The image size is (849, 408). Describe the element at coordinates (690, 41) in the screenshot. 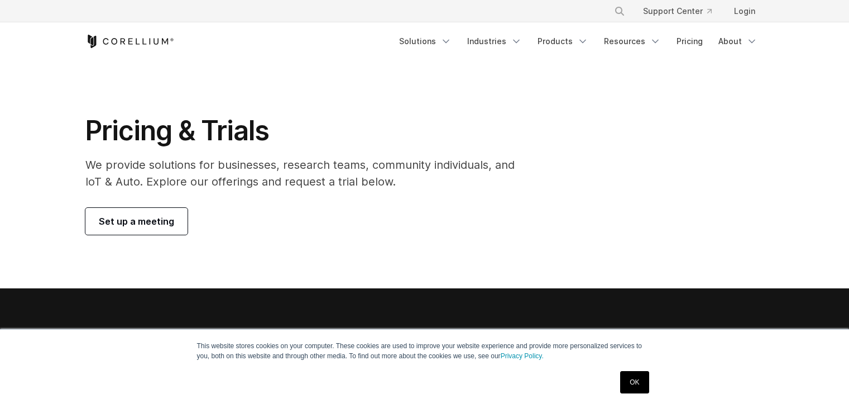

I see `a: Pricing` at that location.